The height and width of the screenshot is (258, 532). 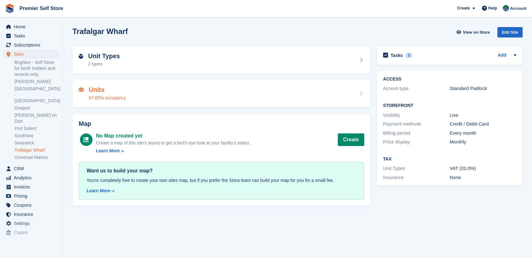 What do you see at coordinates (37, 136) in the screenshot?
I see `a: Southsea` at bounding box center [37, 136].